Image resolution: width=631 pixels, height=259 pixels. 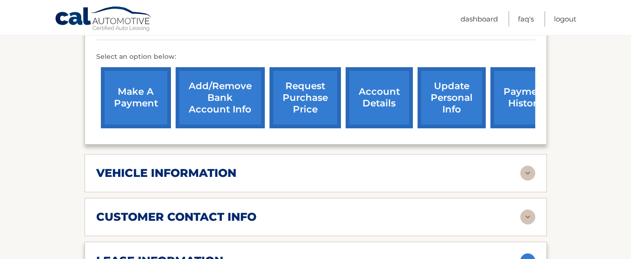 I want to click on p: Select an option below:, so click(x=316, y=57).